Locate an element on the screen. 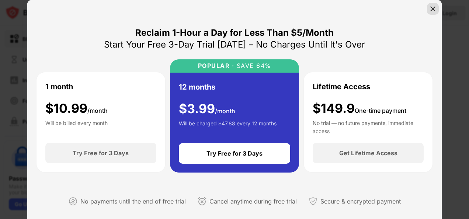 This screenshot has height=219, width=469. div: Get Lifetime Access is located at coordinates (368, 153).